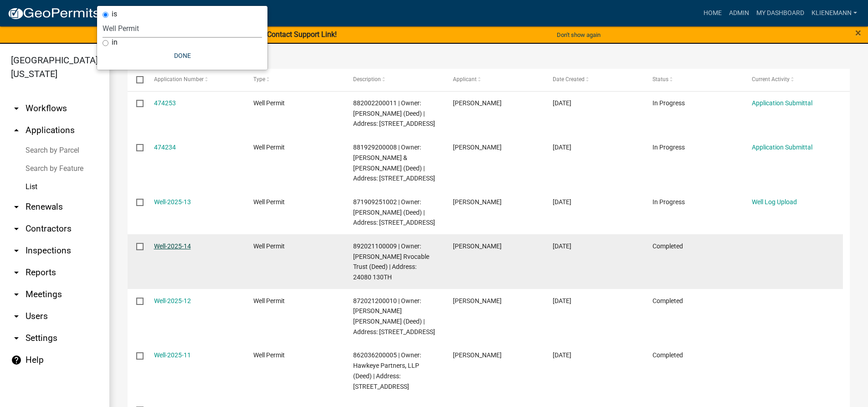  Describe the element at coordinates (835, 13) in the screenshot. I see `a: klienemann` at that location.